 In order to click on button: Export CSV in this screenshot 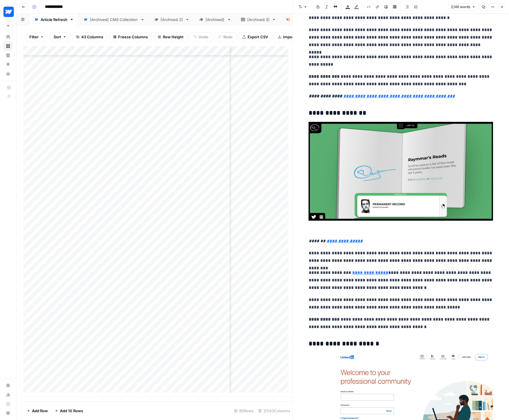, I will do `click(255, 37)`.